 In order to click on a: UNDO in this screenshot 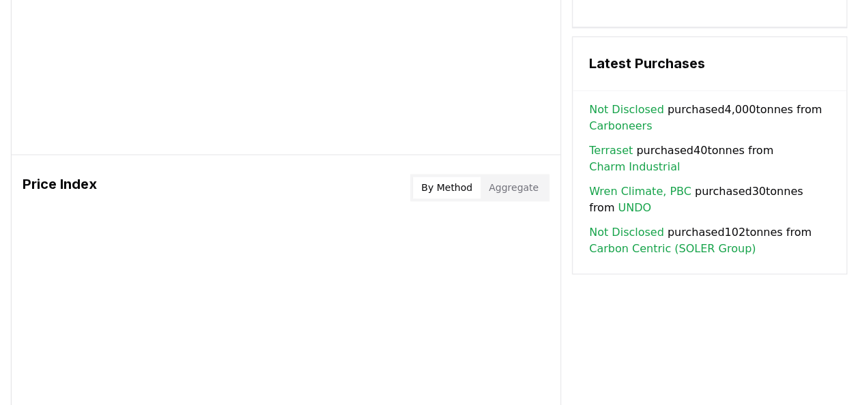, I will do `click(634, 208)`.